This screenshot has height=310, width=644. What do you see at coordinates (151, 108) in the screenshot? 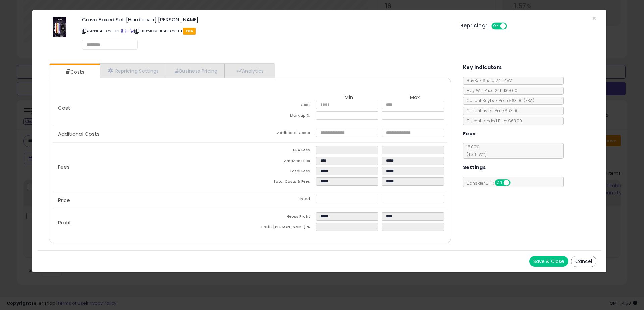
I see `p: Cost` at bounding box center [151, 108].